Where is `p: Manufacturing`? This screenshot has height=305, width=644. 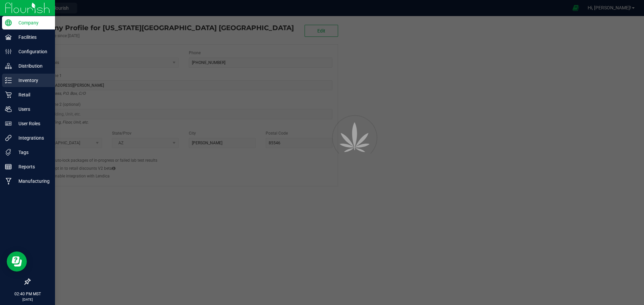
p: Manufacturing is located at coordinates (32, 181).